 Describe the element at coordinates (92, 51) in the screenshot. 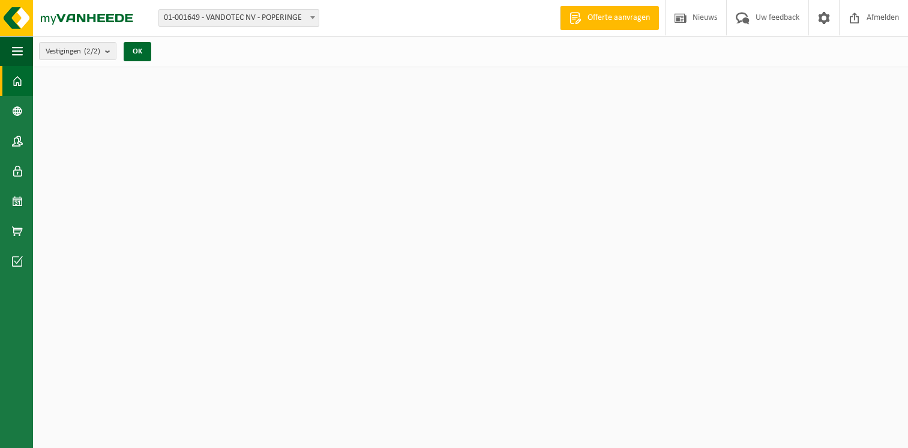

I see `count: (2/2)` at that location.